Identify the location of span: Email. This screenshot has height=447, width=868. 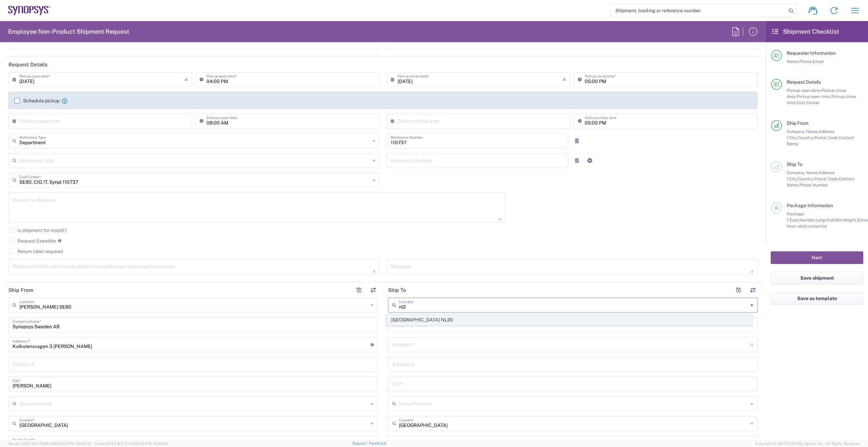
(818, 61).